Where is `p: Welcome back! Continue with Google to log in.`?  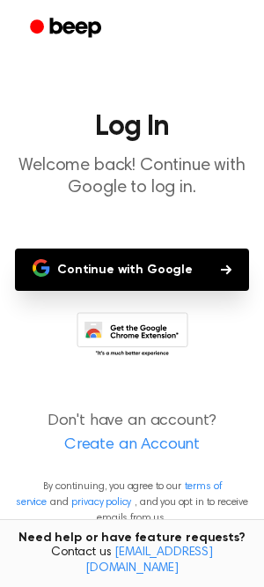 p: Welcome back! Continue with Google to log in. is located at coordinates (132, 177).